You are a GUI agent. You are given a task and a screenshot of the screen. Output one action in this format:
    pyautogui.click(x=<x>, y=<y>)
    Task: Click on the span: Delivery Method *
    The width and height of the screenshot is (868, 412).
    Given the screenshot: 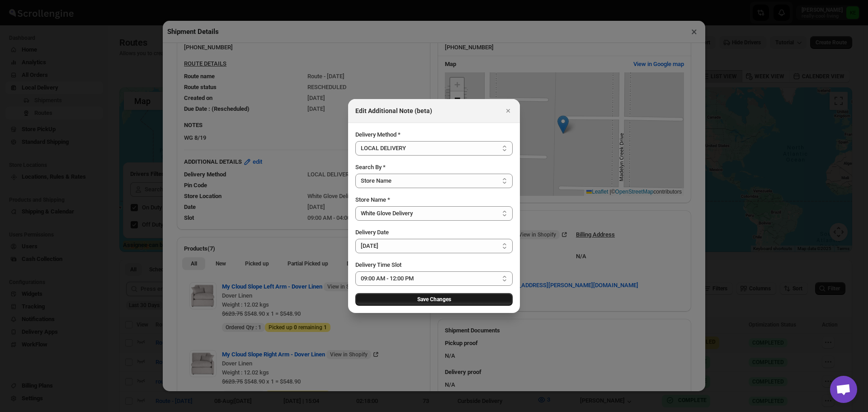 What is the action you would take?
    pyautogui.click(x=378, y=135)
    